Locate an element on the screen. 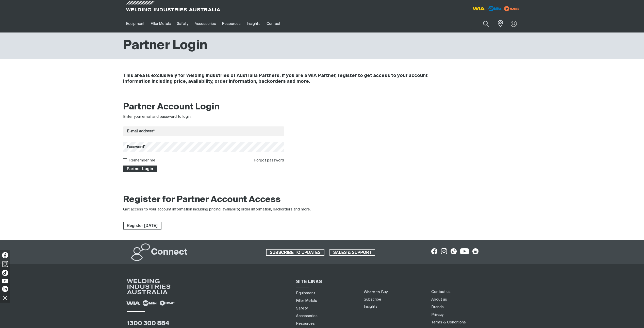  span: SITE LINKS is located at coordinates (309, 282).